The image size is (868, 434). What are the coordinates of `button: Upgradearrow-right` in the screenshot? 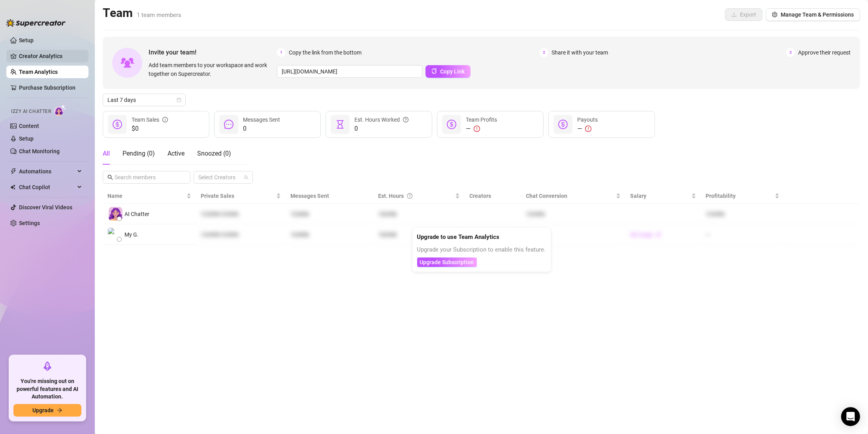 It's located at (47, 410).